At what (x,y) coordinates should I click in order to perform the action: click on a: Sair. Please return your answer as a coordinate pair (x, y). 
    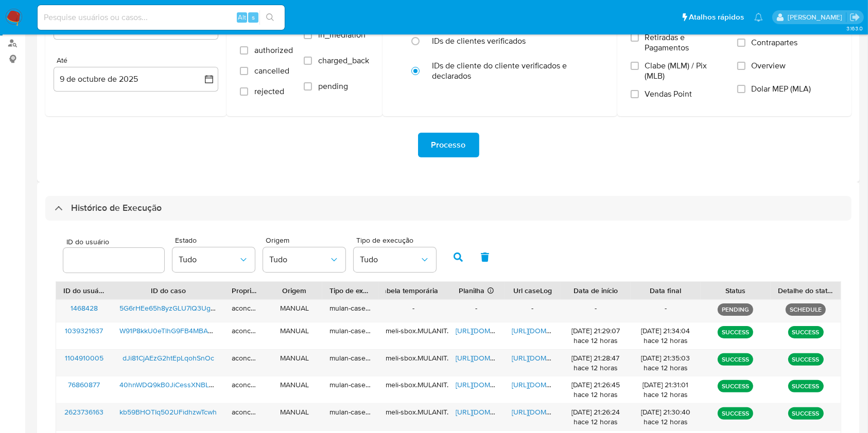
    Looking at the image, I should click on (855, 17).